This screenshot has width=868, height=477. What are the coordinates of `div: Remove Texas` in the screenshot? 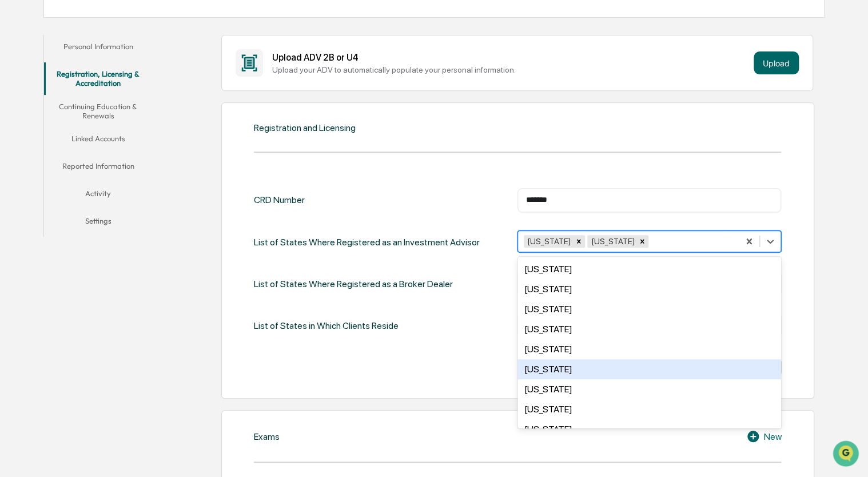 It's located at (578, 241).